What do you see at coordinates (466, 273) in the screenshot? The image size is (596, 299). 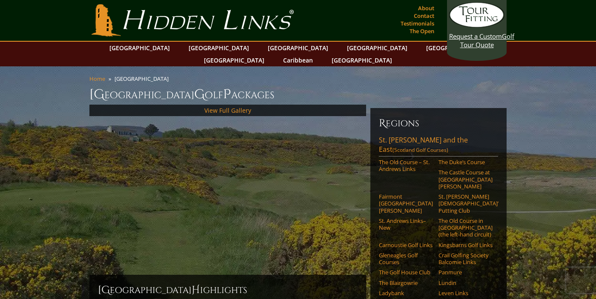 I see `a: Panmure` at bounding box center [466, 273].